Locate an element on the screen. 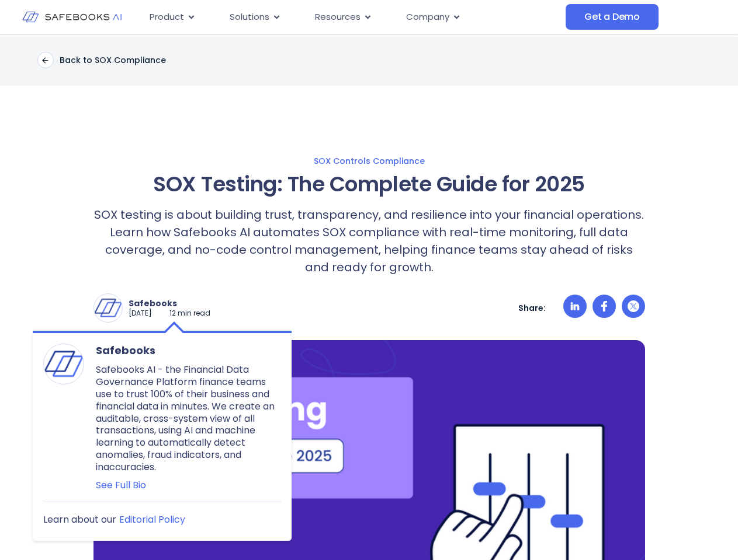 The height and width of the screenshot is (560, 738). span: Solutions is located at coordinates (249, 17).